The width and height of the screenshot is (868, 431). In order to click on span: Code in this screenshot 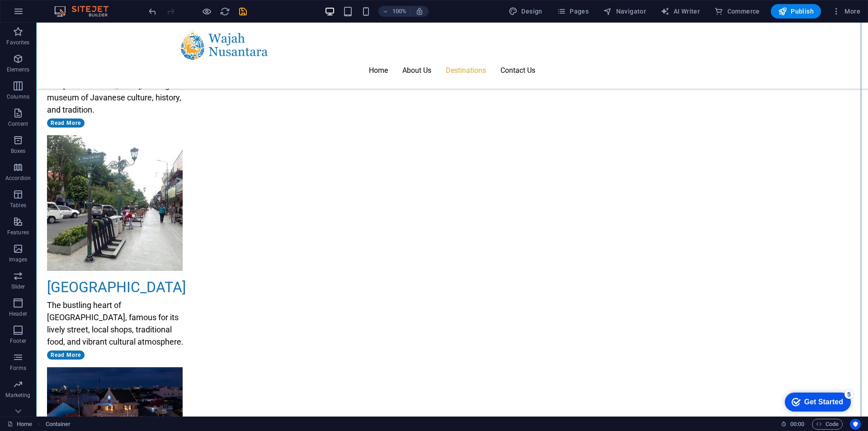, I will do `click(828, 424)`.